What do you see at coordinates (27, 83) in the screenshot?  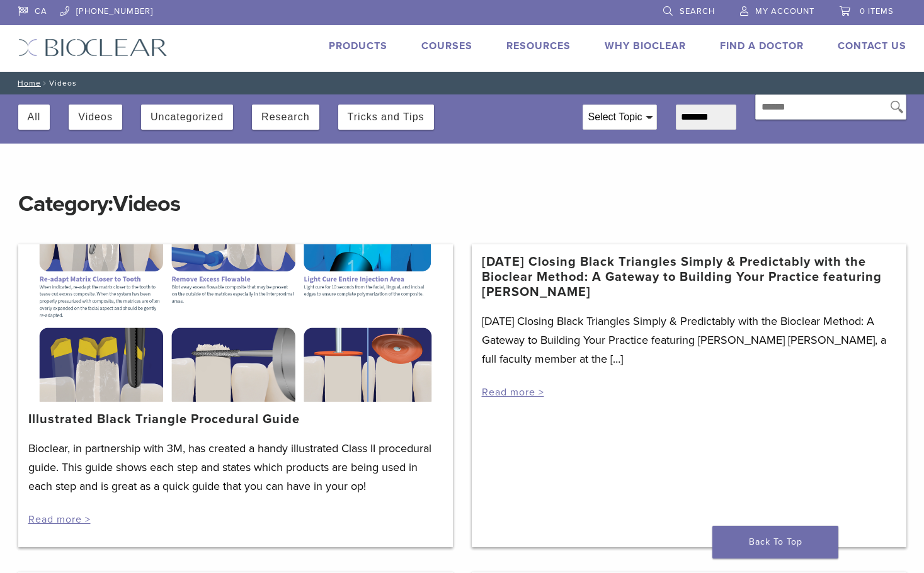 I see `a: Home` at bounding box center [27, 83].